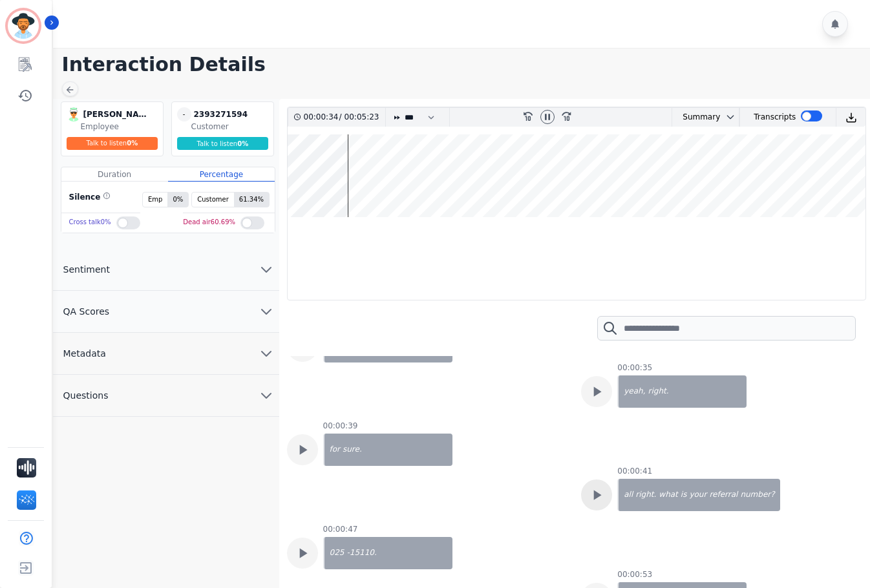 This screenshot has width=870, height=588. What do you see at coordinates (90, 222) in the screenshot?
I see `div: Cross talk 0 %` at bounding box center [90, 222].